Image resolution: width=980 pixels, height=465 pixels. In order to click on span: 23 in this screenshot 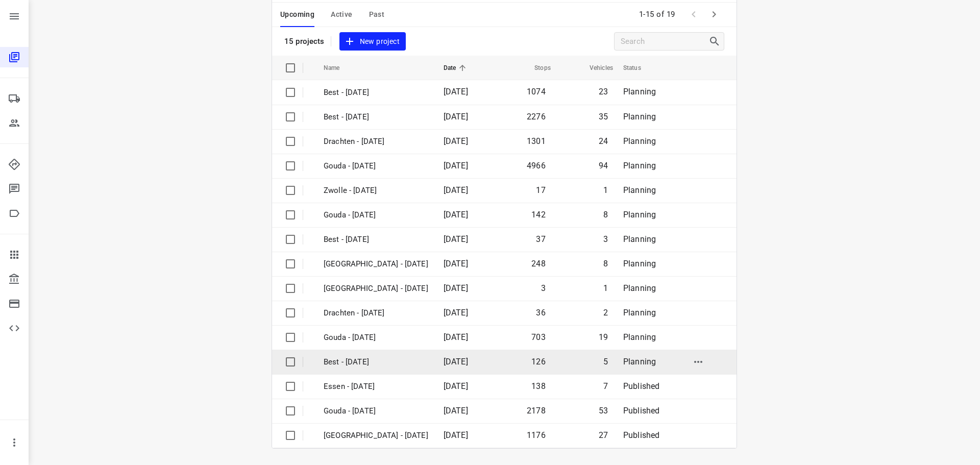, I will do `click(603, 92)`.